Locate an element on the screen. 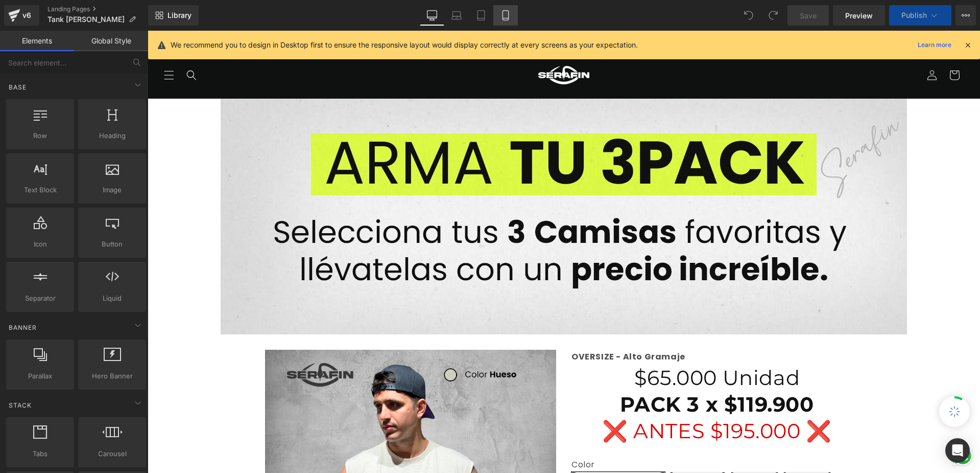  span: Liquid is located at coordinates (112, 298).